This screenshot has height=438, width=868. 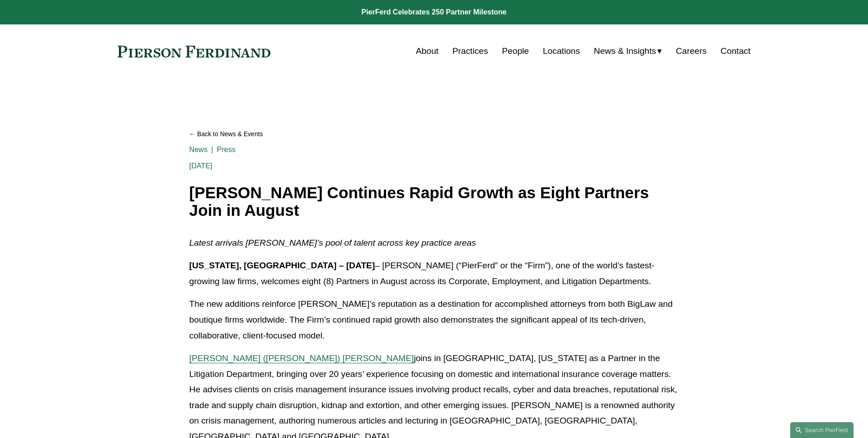 What do you see at coordinates (628, 51) in the screenshot?
I see `a: folder dropdown` at bounding box center [628, 51].